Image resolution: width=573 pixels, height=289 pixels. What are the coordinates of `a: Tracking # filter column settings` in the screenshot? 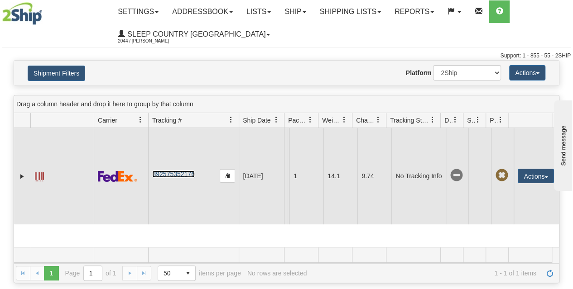 It's located at (231, 120).